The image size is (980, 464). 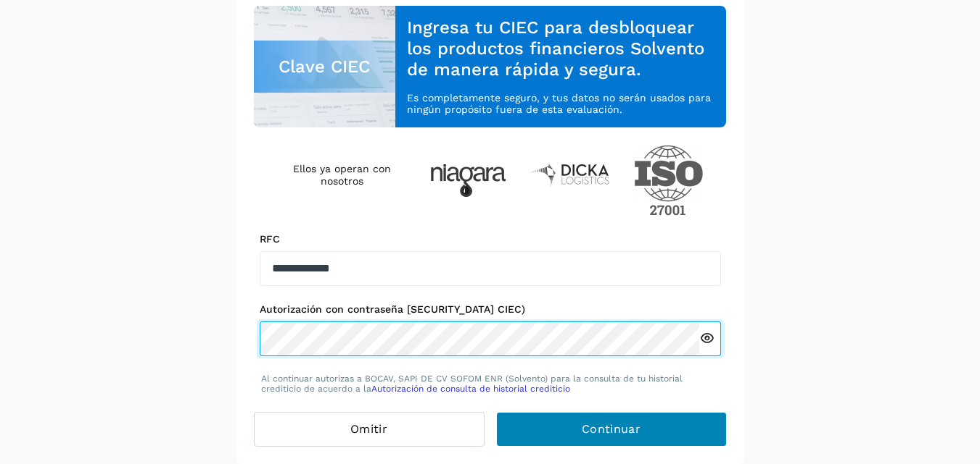 What do you see at coordinates (325, 66) in the screenshot?
I see `div: Clave CIEC` at bounding box center [325, 66].